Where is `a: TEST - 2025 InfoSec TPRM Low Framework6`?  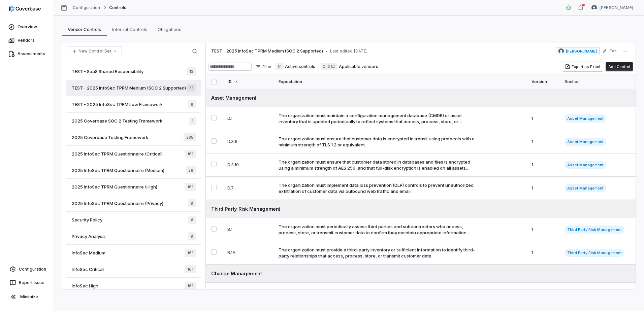 a: TEST - 2025 InfoSec TPRM Low Framework6 is located at coordinates (134, 104).